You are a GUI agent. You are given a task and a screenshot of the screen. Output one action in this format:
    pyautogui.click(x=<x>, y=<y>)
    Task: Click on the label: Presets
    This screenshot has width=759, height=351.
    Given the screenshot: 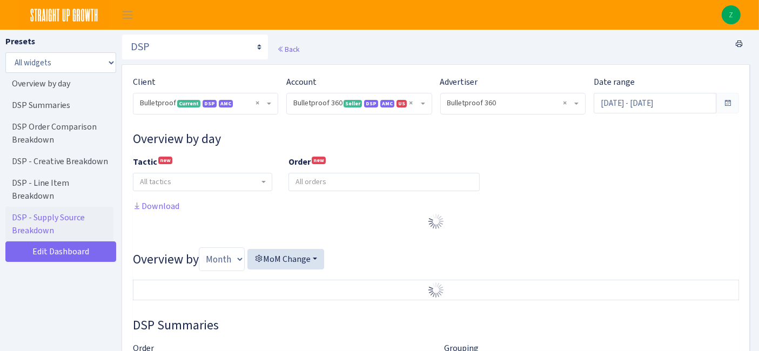 What is the action you would take?
    pyautogui.click(x=20, y=42)
    